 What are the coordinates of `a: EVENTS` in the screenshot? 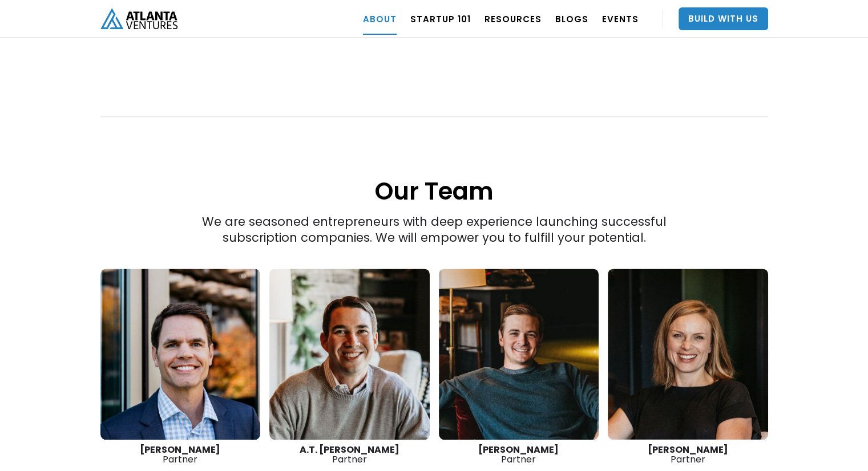 It's located at (620, 19).